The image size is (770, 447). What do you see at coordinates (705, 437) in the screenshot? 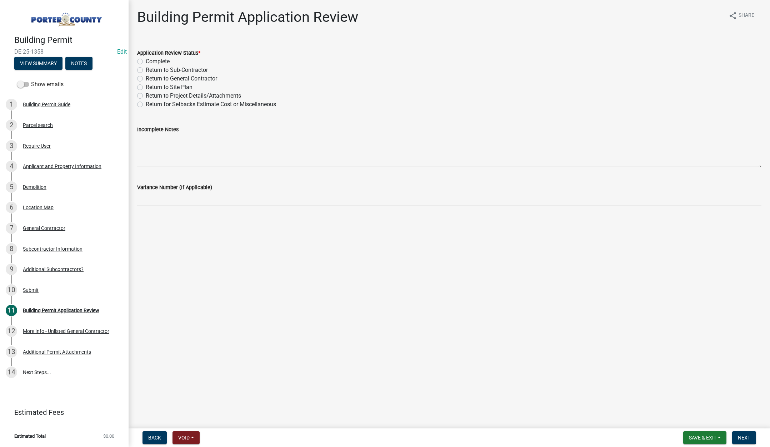
I see `button: Save & Exit` at bounding box center [705, 437].